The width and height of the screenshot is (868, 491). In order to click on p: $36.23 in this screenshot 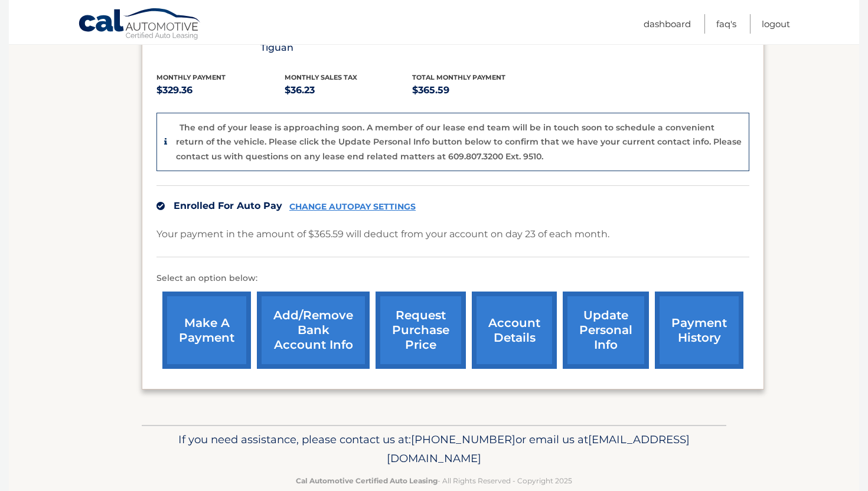, I will do `click(348, 91)`.